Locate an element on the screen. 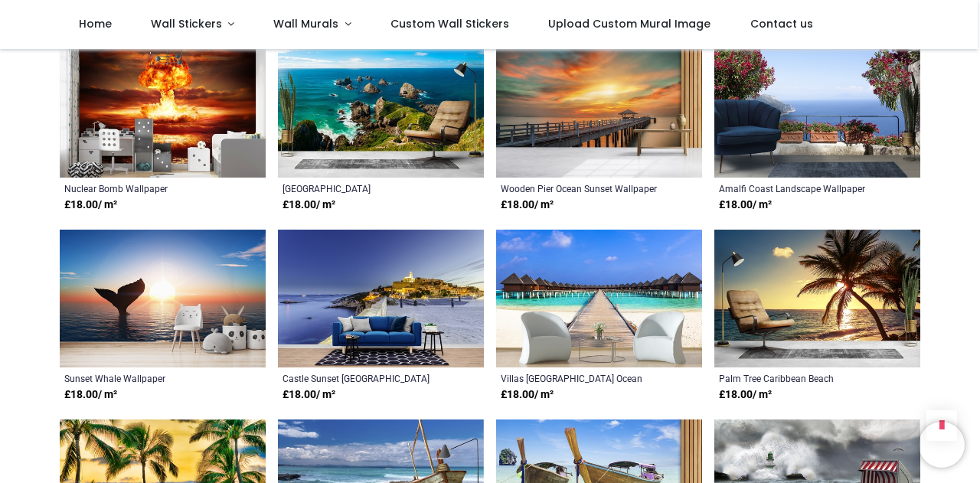 Image resolution: width=980 pixels, height=483 pixels. img: Amalfi Coast Landscape Wall Mural Wallpaper is located at coordinates (816, 108).